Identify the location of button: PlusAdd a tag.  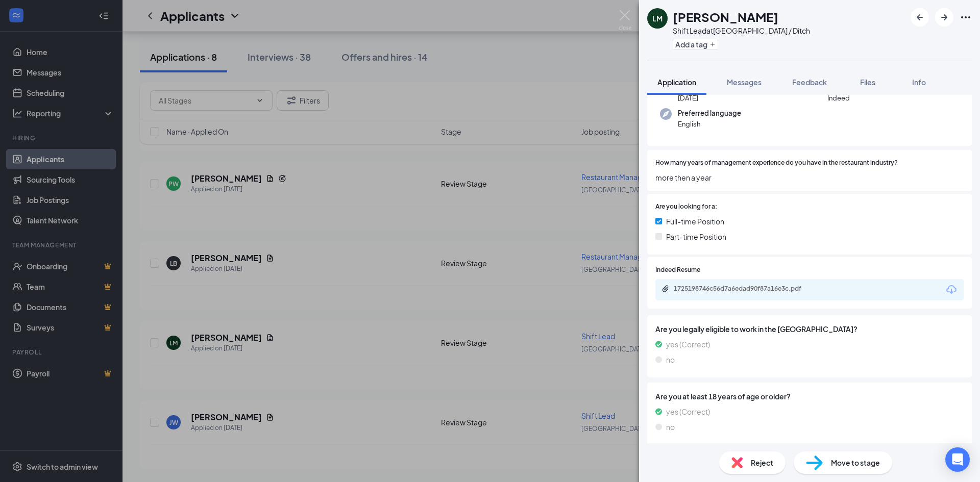
(695, 44).